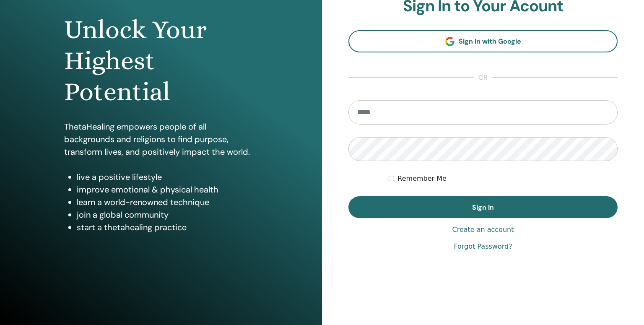 The image size is (644, 325). Describe the element at coordinates (422, 179) in the screenshot. I see `label: Remember Me` at that location.